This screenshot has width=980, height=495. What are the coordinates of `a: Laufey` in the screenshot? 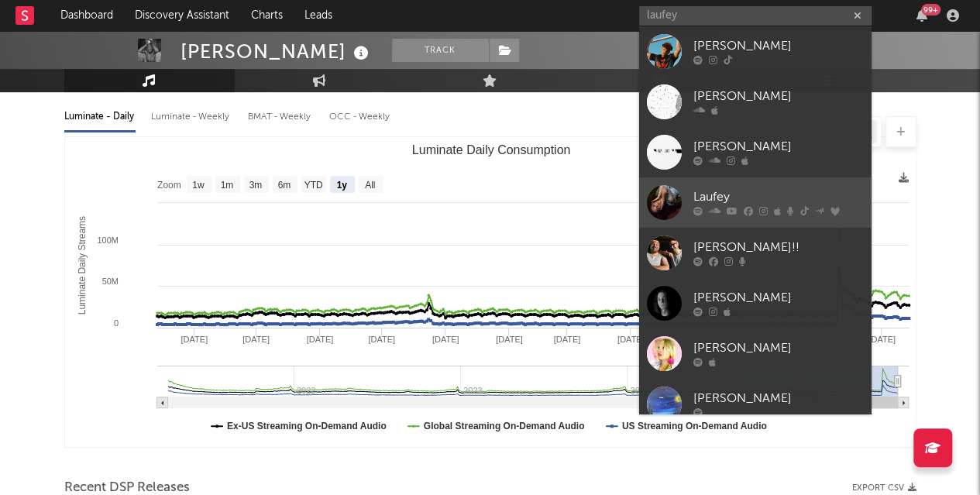 It's located at (755, 202).